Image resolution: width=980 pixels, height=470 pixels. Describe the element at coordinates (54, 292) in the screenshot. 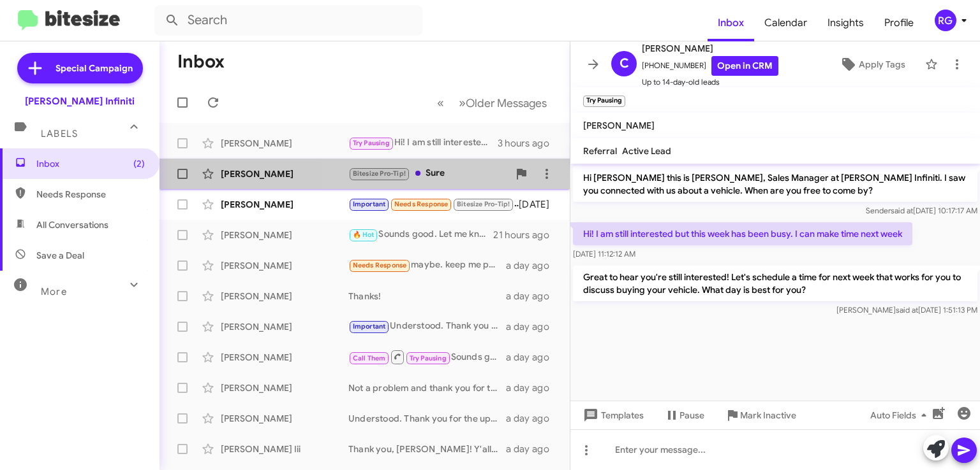

I see `span: More` at that location.